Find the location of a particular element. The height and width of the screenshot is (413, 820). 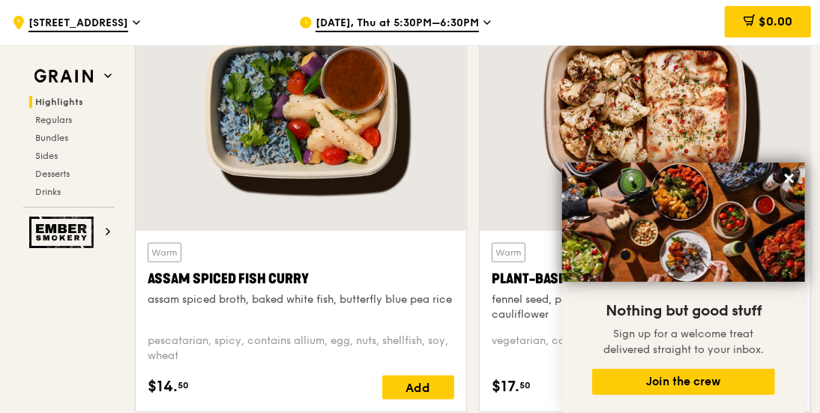

div: vegetarian, contains allium, dairy, soy, wheat is located at coordinates (645, 348).